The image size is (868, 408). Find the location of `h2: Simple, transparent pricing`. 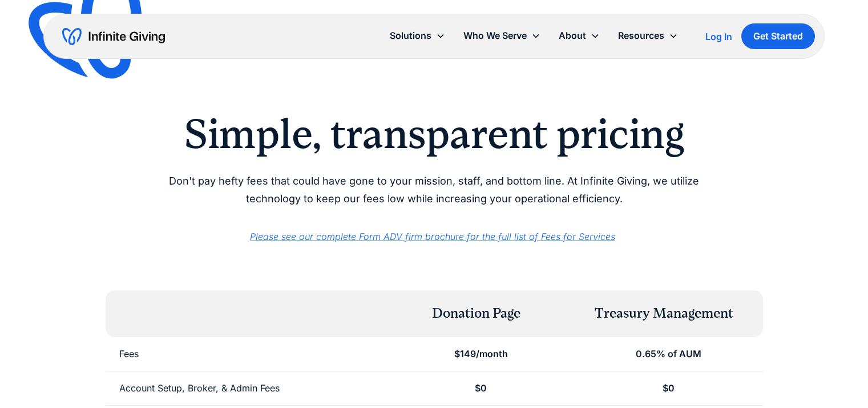

h2: Simple, transparent pricing is located at coordinates (434, 134).